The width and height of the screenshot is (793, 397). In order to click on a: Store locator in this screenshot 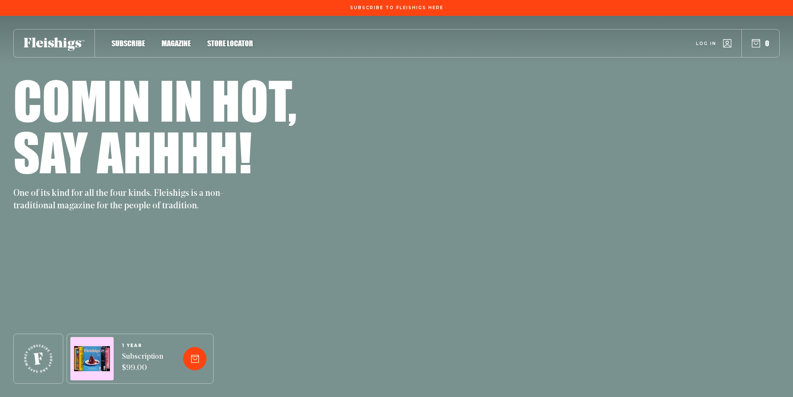, I will do `click(230, 43)`.